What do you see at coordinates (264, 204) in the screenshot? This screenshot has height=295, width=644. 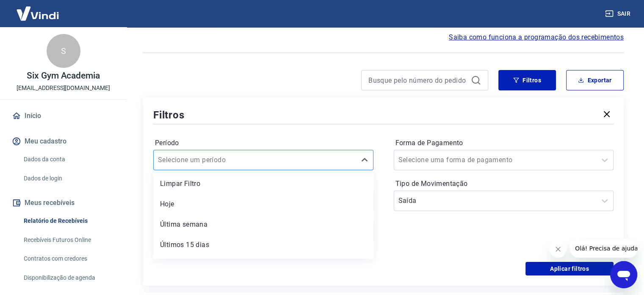 I see `div: Hoje` at bounding box center [264, 204].